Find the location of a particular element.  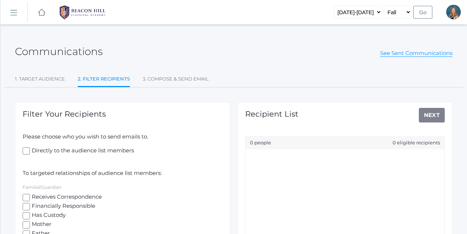

div: 0 people is located at coordinates (345, 143).